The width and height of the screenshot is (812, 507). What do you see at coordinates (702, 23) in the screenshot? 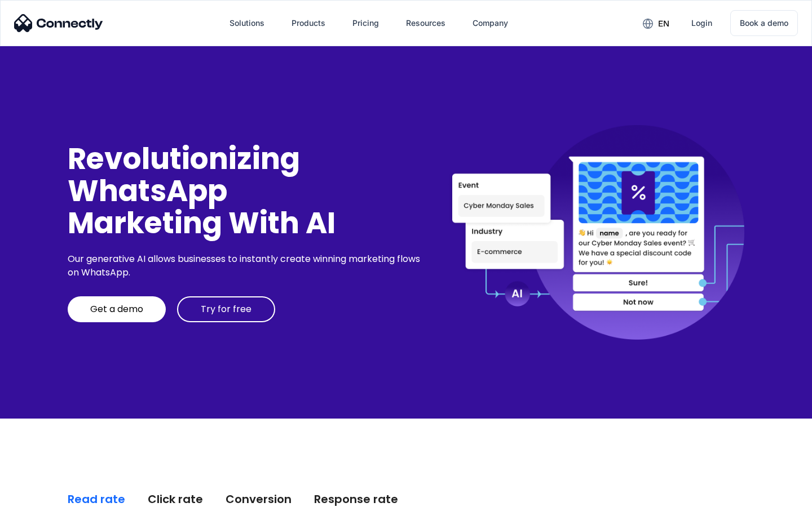
I see `div: Login` at bounding box center [702, 23].